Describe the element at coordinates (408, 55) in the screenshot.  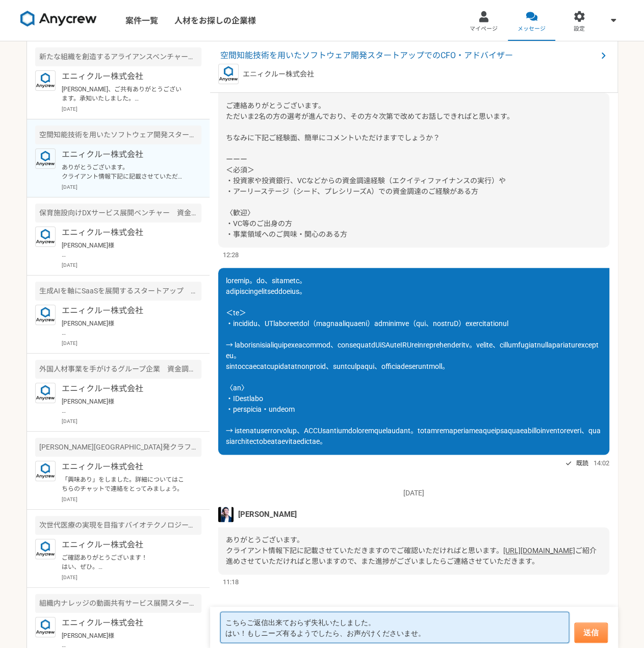
I see `span: 空間知能技術を用いたソフトウェア開発スタートアップでのCFO・アドバイザー` at that location.